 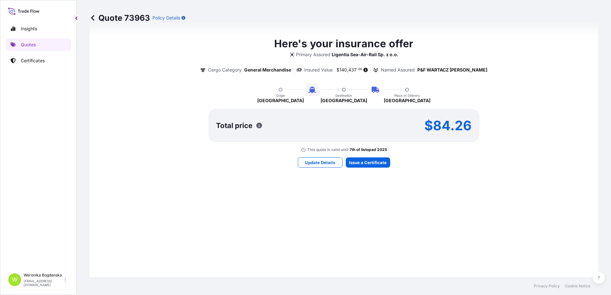 What do you see at coordinates (320, 163) in the screenshot?
I see `p: Update Details` at bounding box center [320, 163].